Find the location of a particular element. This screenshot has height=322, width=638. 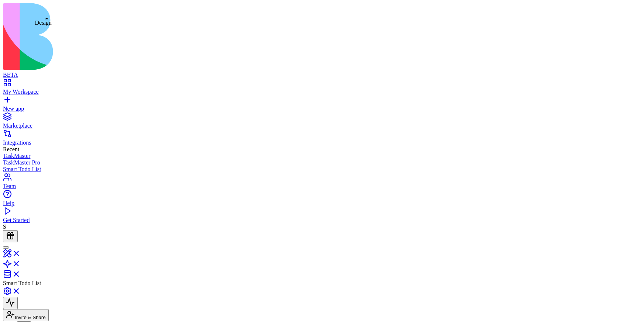

a: New app is located at coordinates (319, 106).